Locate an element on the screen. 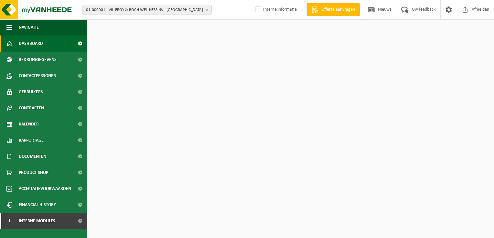 The width and height of the screenshot is (494, 238). span: Product Shop is located at coordinates (33, 173).